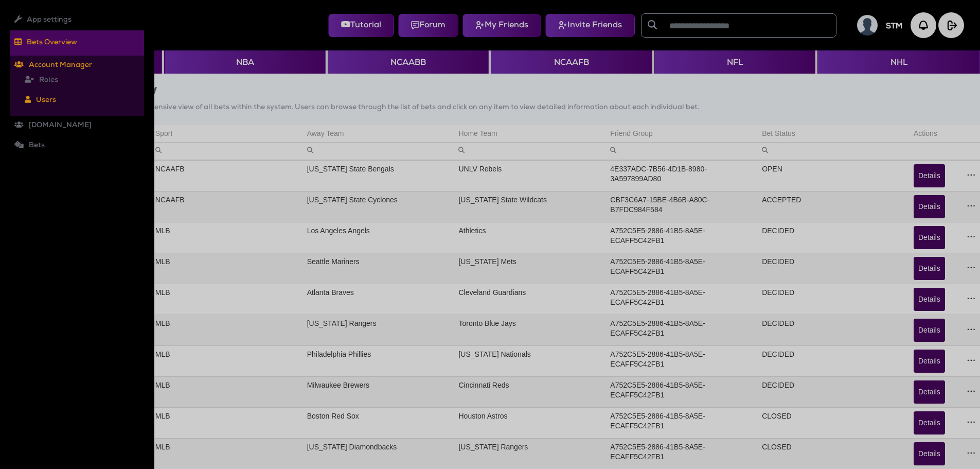 This screenshot has width=980, height=469. Describe the element at coordinates (77, 145) in the screenshot. I see `li: Bets` at that location.